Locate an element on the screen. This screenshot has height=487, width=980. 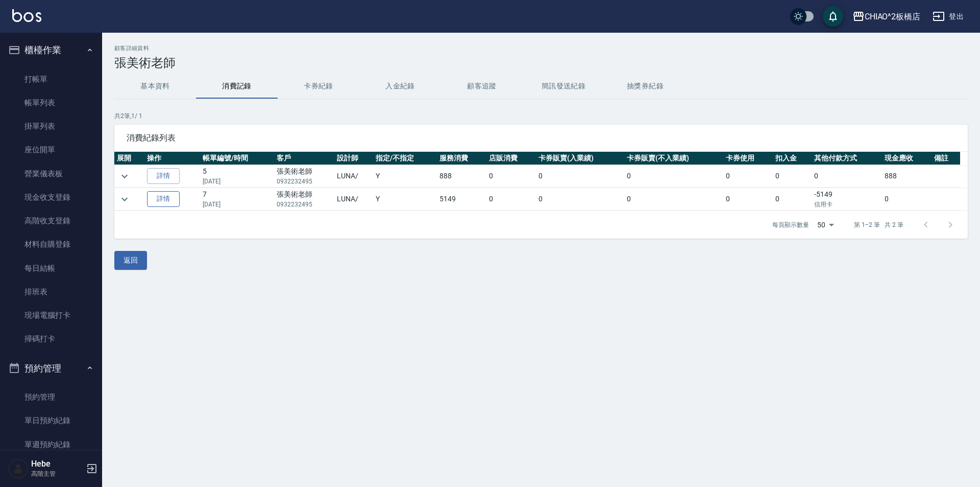
a: 單週預約紀錄 is located at coordinates (51, 445).